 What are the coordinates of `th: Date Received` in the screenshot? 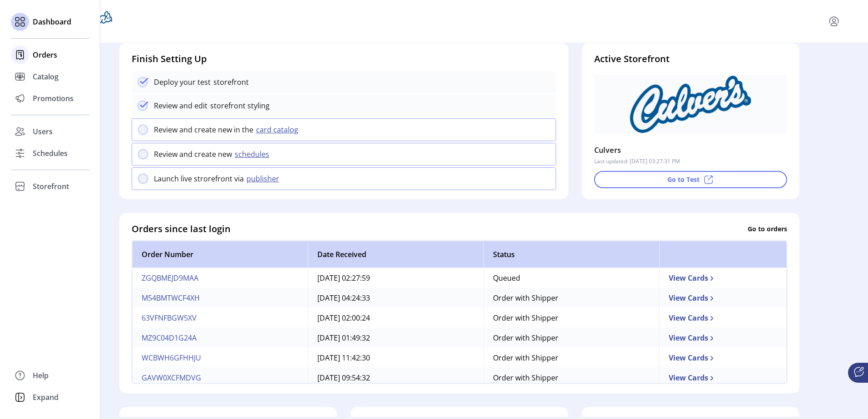 It's located at (396, 254).